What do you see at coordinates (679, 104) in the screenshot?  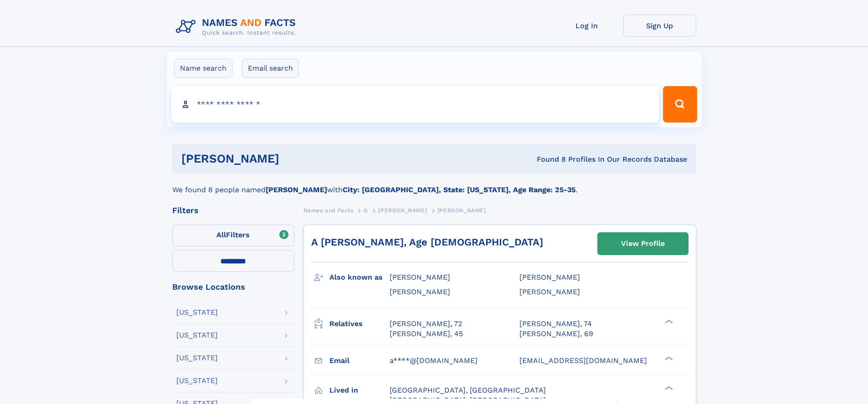 I see `button: Search Button` at bounding box center [679, 104].